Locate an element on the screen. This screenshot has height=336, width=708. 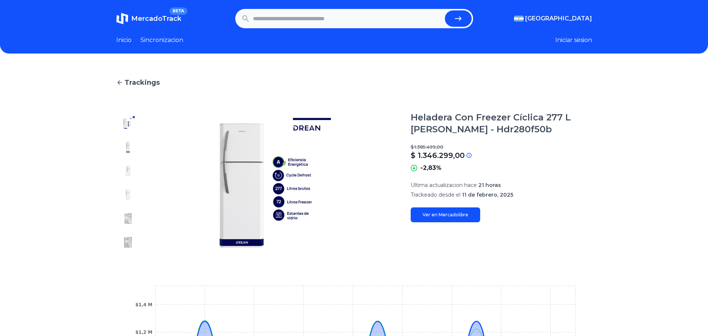
button: Iniciar sesion is located at coordinates (574, 40).